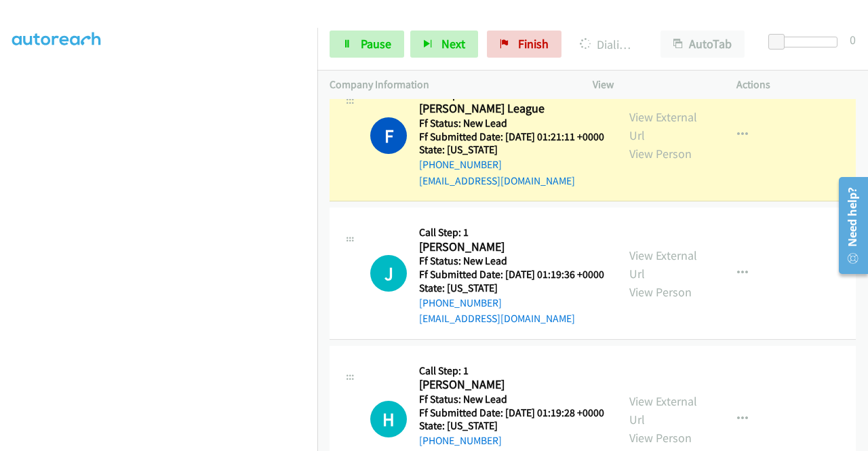 The height and width of the screenshot is (451, 868). I want to click on span: Finish, so click(533, 43).